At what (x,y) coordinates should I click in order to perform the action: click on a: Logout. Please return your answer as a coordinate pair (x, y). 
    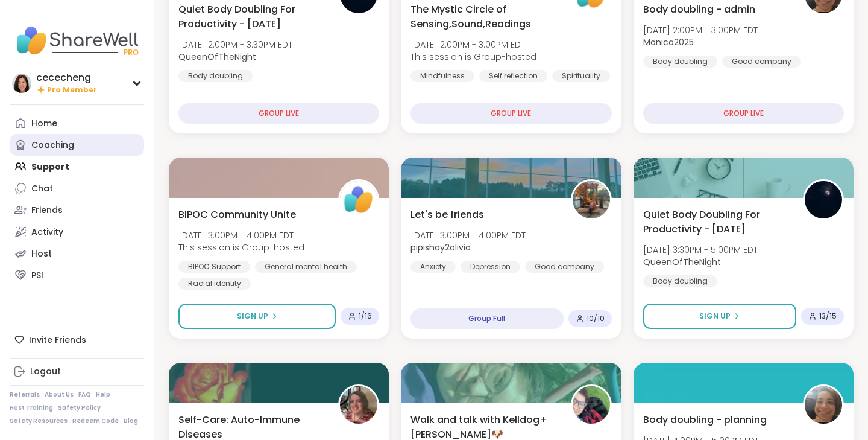
    Looking at the image, I should click on (77, 372).